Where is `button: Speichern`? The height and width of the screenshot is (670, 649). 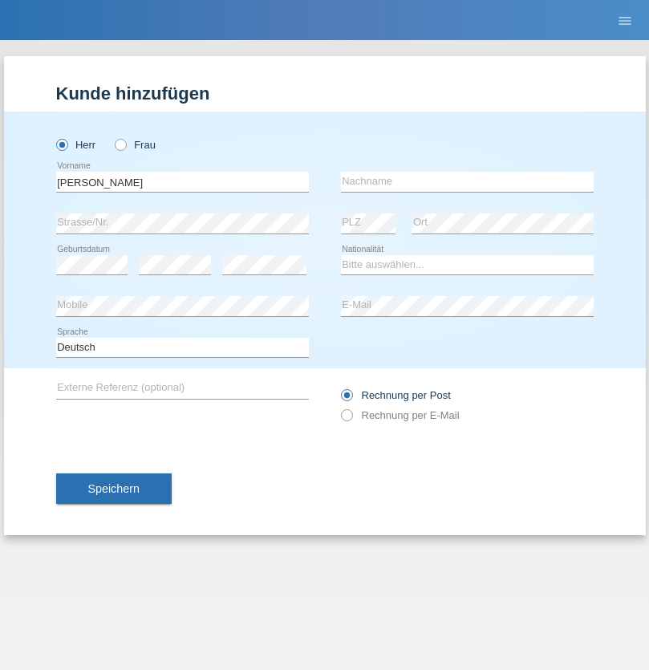 button: Speichern is located at coordinates (114, 488).